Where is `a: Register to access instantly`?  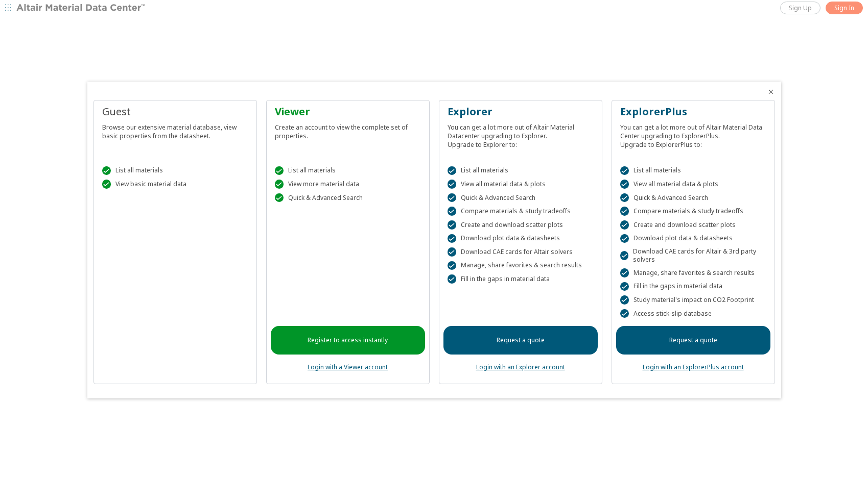 a: Register to access instantly is located at coordinates (348, 340).